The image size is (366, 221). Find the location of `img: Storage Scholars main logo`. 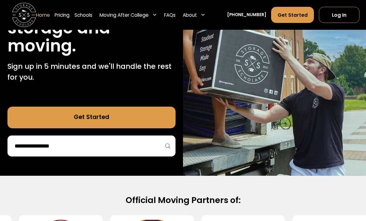

img: Storage Scholars main logo is located at coordinates (24, 15).